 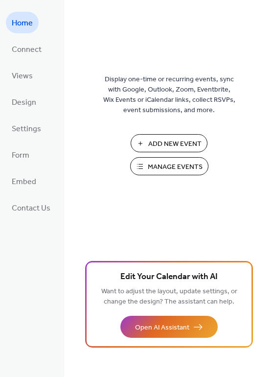 I want to click on span: Open AI Assistant, so click(x=162, y=328).